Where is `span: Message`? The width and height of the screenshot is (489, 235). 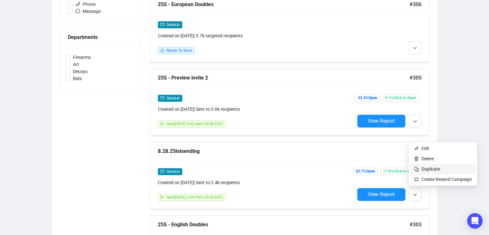
span: Message is located at coordinates (88, 11).